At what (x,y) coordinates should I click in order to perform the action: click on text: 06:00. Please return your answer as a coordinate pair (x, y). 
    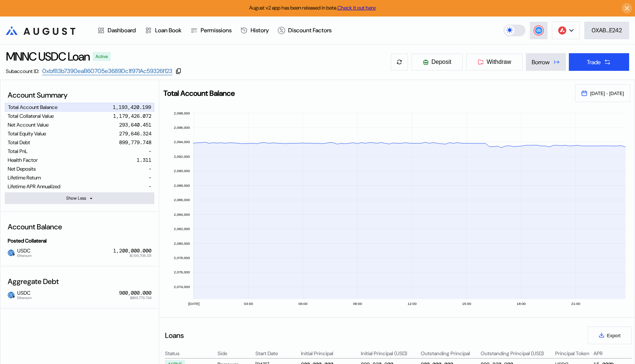
    Looking at the image, I should click on (303, 304).